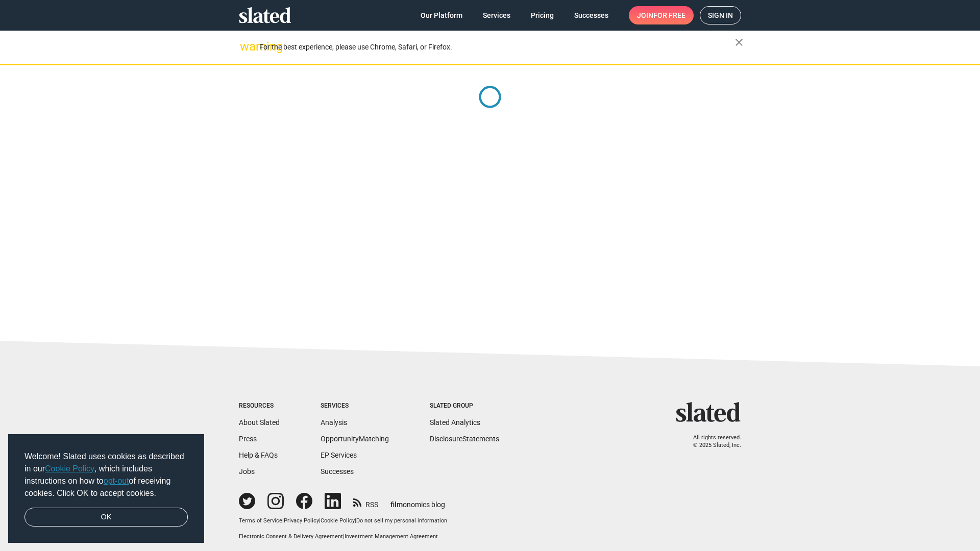 This screenshot has width=980, height=551. I want to click on span: Join, so click(661, 15).